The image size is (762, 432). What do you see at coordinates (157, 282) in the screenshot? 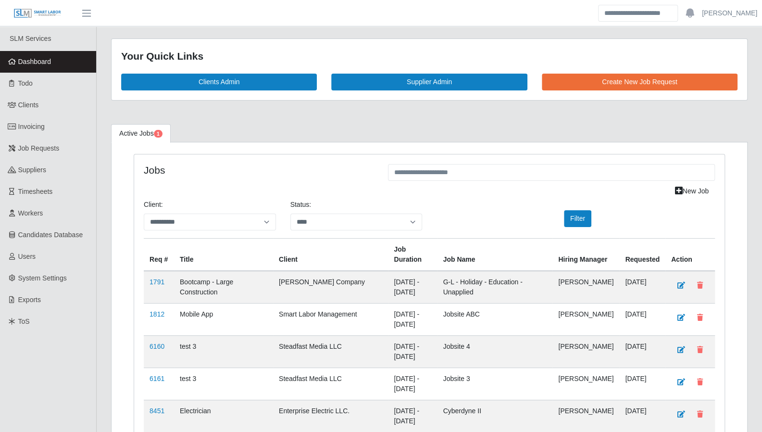
I see `a: 1791` at bounding box center [157, 282].